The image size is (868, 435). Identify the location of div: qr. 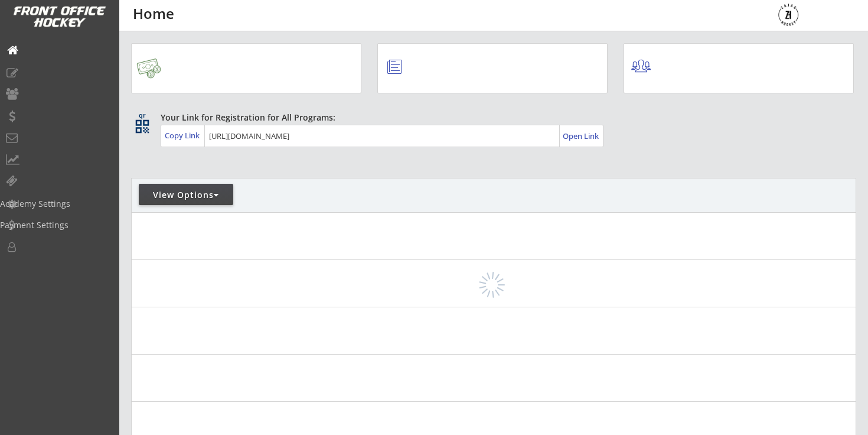
(142, 115).